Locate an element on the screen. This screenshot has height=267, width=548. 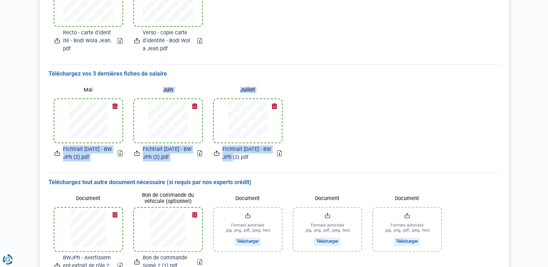
h3: Téléchargez vos 3 dernières fiches de salaire is located at coordinates (274, 74).